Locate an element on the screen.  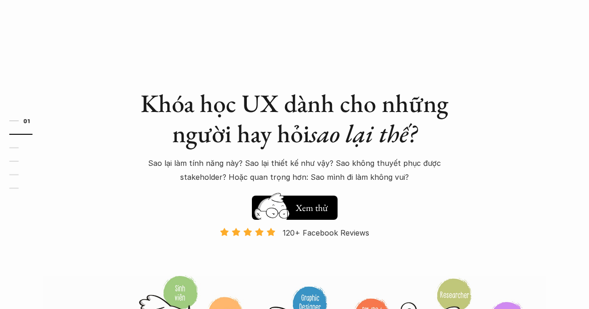
h1: Khóa học UX dành cho những người hay hỏi is located at coordinates (295, 119).